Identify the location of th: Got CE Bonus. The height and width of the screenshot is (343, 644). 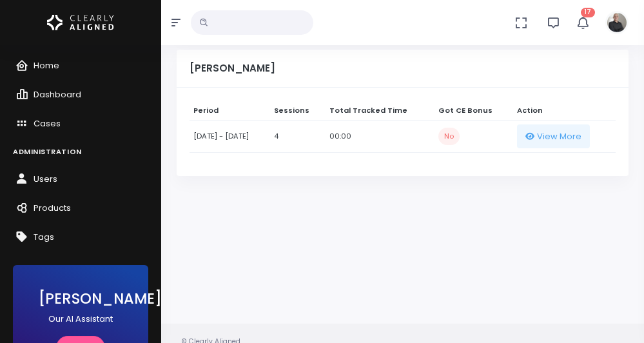
(473, 111).